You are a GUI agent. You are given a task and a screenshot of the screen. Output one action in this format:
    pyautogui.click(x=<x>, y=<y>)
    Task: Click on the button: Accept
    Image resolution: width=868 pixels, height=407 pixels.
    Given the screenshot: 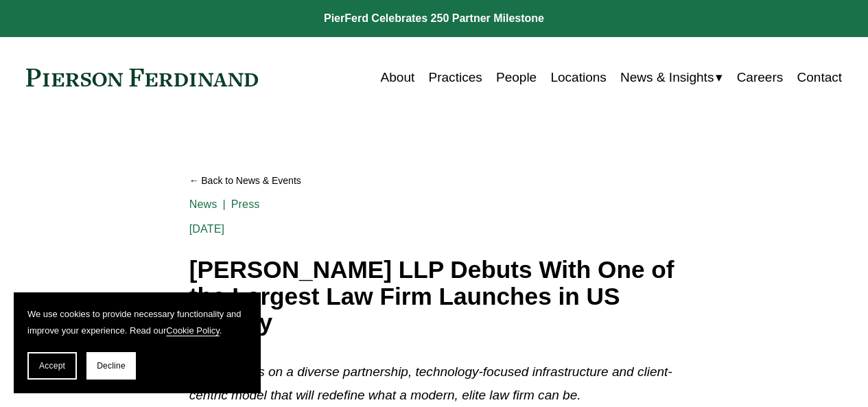 What is the action you would take?
    pyautogui.click(x=52, y=366)
    